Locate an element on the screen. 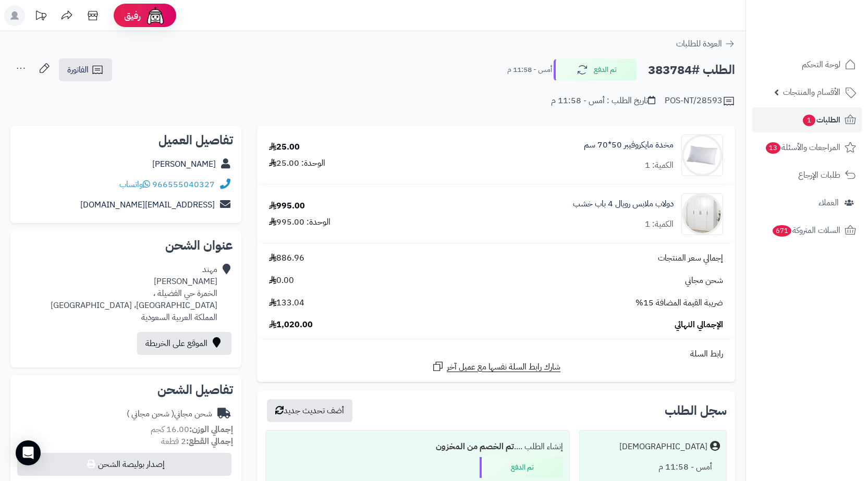 Image resolution: width=868 pixels, height=481 pixels. a: مخدة مايكروفيبر 50*70 سم is located at coordinates (629, 145).